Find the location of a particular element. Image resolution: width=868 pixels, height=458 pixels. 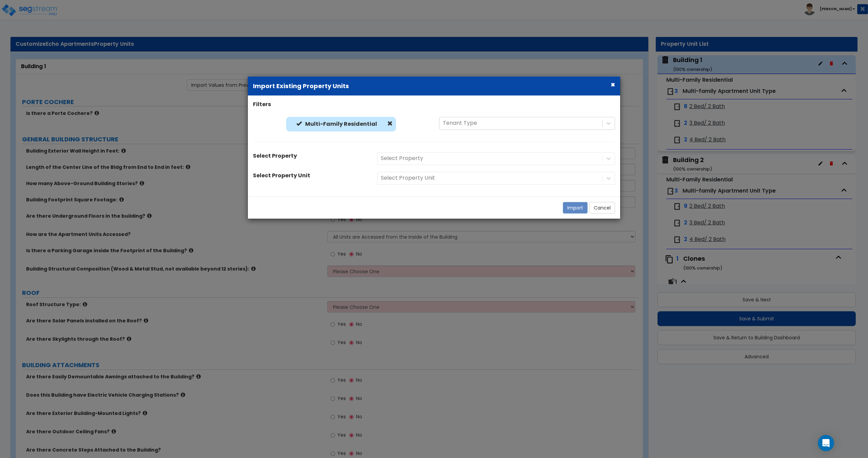

label: Select Property Unit is located at coordinates (281, 175).